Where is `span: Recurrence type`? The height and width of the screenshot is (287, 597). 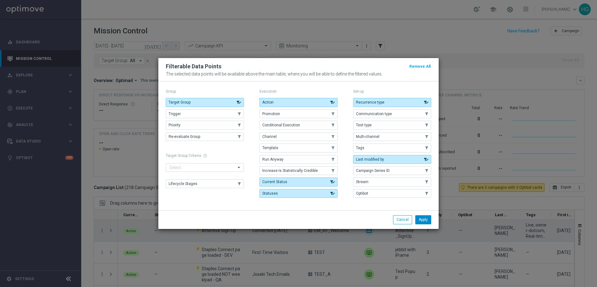
span: Recurrence type is located at coordinates (370, 102).